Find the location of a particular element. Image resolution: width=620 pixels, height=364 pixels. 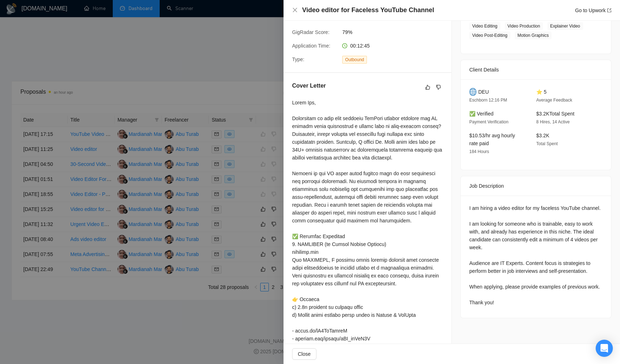

span: Video Post-Editing is located at coordinates (490, 36).